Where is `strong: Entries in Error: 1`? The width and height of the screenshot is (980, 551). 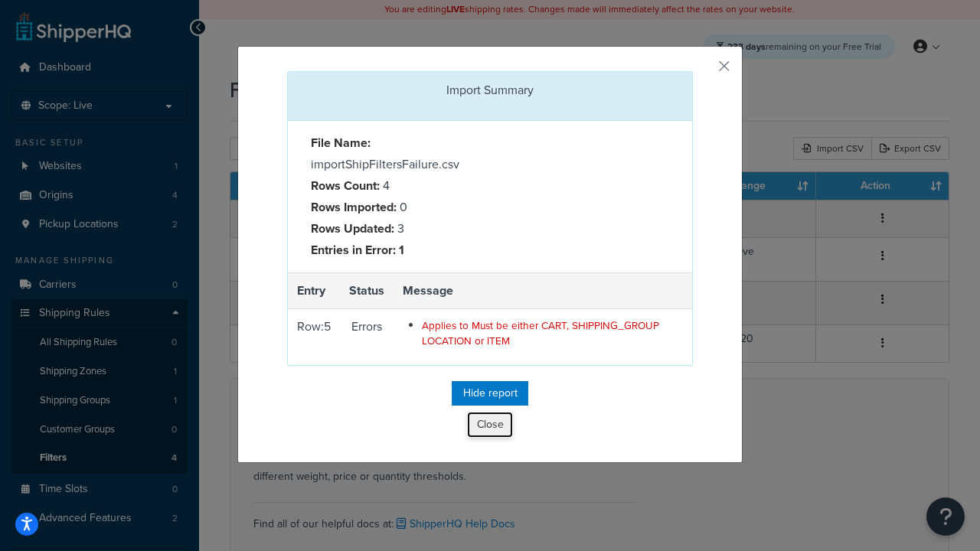 strong: Entries in Error: 1 is located at coordinates (357, 250).